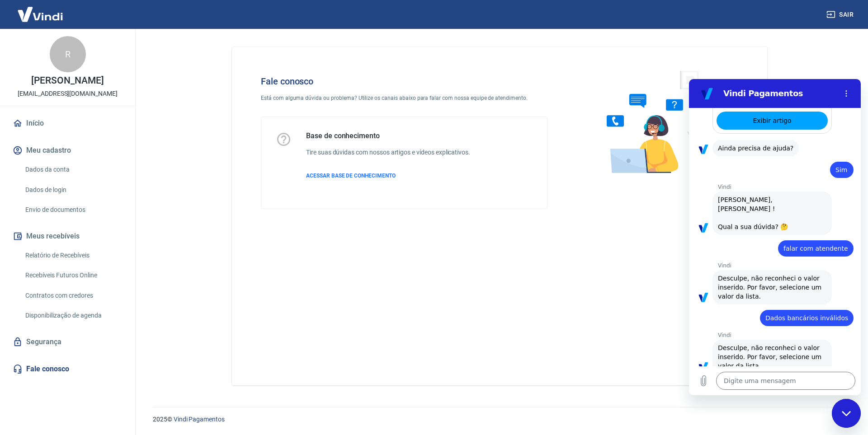 This screenshot has width=868, height=435. I want to click on a: Dados de login, so click(73, 190).